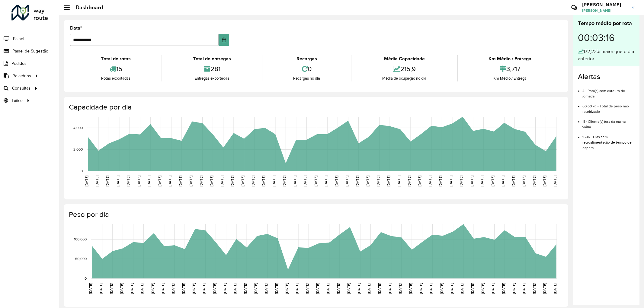  I want to click on div: Tempo médio por rota, so click(606, 23).